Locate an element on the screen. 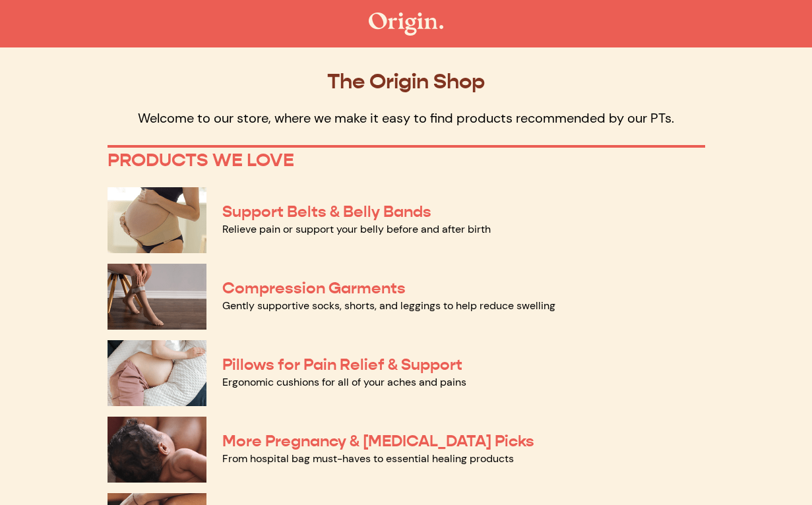 This screenshot has height=505, width=812. a: Relieve pain or support your belly before and after birth is located at coordinates (357, 229).